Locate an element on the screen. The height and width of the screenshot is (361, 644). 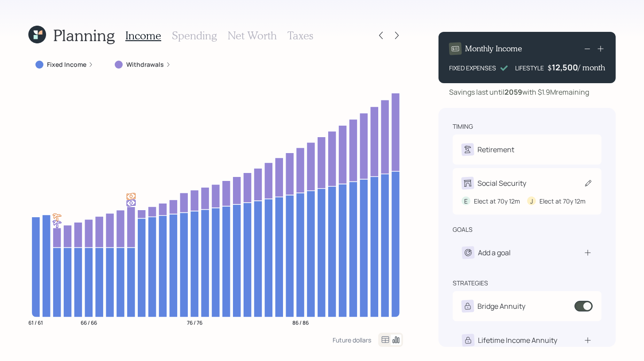
div: Bridge Annuity is located at coordinates (502, 306).